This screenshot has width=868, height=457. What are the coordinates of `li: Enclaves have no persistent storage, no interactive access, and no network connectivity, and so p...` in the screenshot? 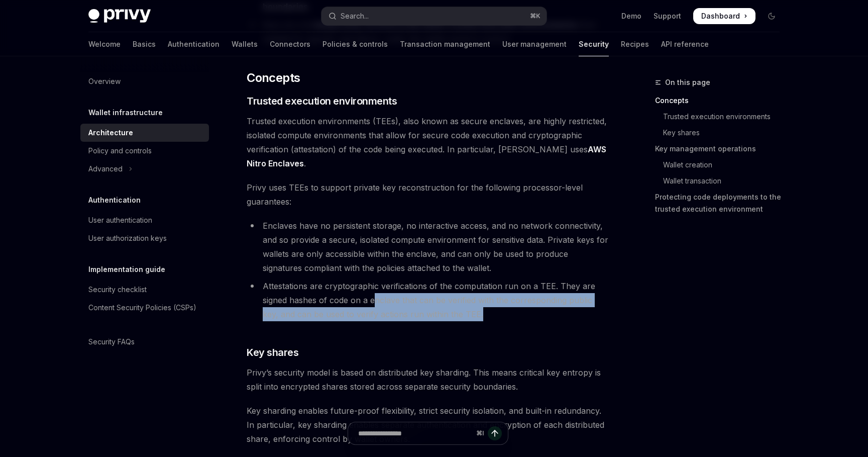 It's located at (428, 247).